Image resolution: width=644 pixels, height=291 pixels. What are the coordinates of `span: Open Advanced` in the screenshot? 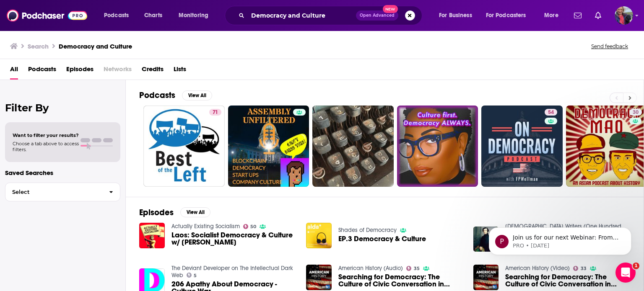 It's located at (377, 16).